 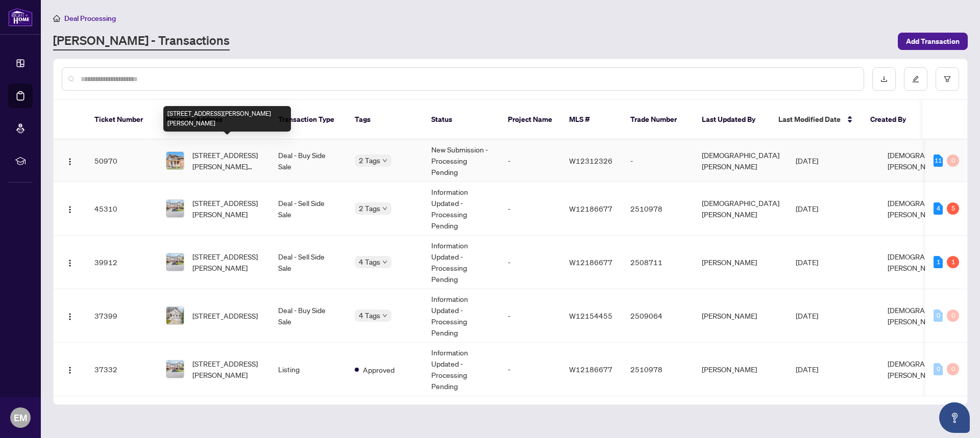 I want to click on th: Last Modified Date, so click(x=816, y=120).